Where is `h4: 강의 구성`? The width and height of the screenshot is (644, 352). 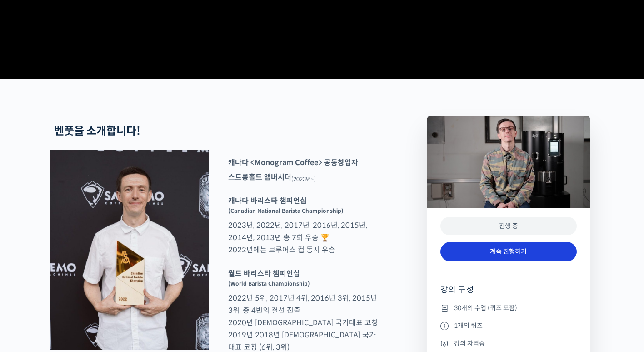 h4: 강의 구성 is located at coordinates (508, 293).